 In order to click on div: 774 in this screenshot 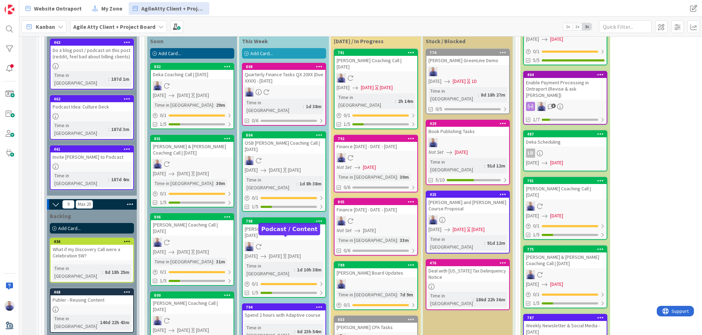, I will do `click(469, 53)`.